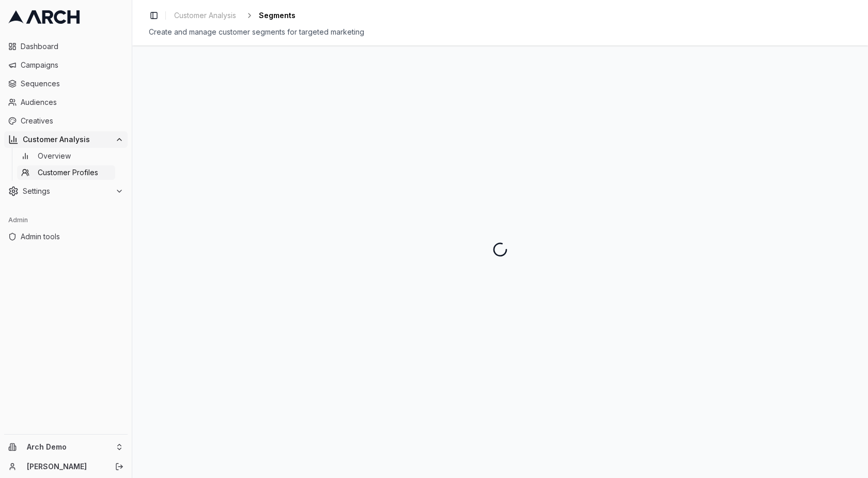 Image resolution: width=868 pixels, height=478 pixels. What do you see at coordinates (66, 191) in the screenshot?
I see `button: Settings` at bounding box center [66, 191].